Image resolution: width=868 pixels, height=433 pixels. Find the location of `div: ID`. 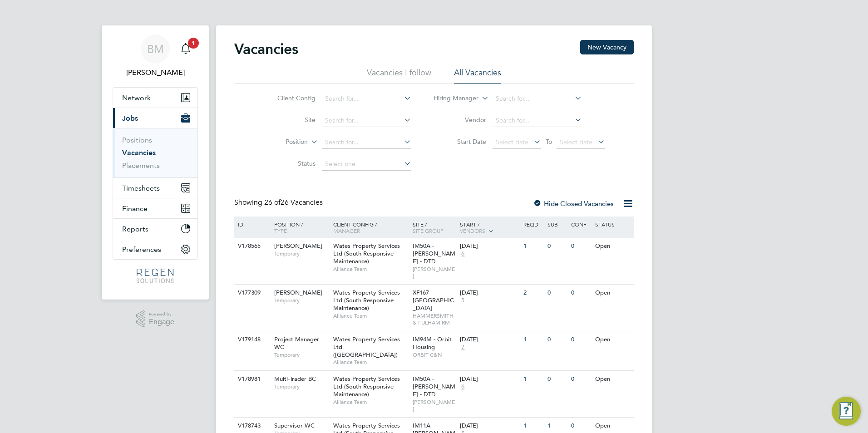

div: ID is located at coordinates (251, 224).